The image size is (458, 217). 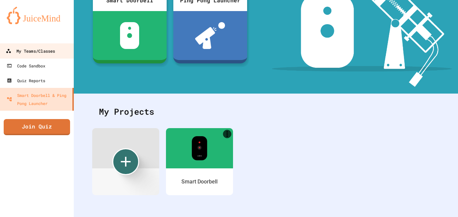 I want to click on img: ppl-with-ball.png, so click(x=210, y=36).